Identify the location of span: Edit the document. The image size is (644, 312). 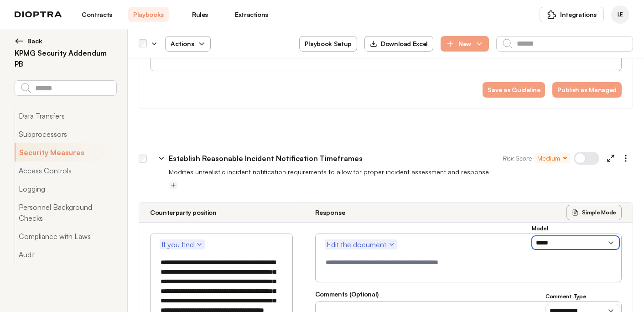
(361, 244).